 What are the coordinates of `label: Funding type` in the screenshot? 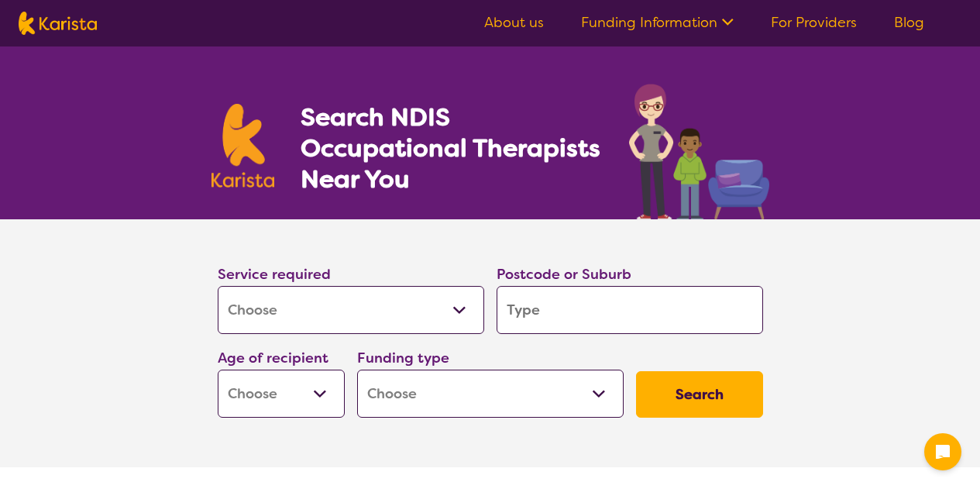 It's located at (403, 358).